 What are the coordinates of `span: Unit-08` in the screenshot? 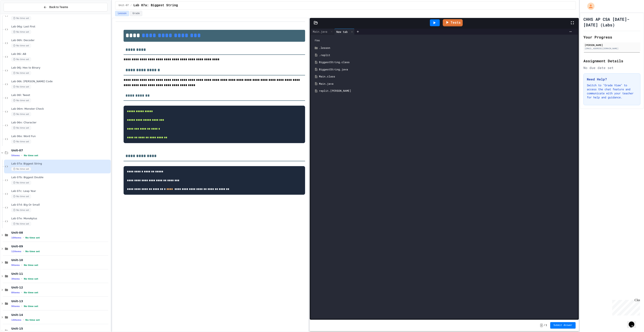 It's located at (60, 232).